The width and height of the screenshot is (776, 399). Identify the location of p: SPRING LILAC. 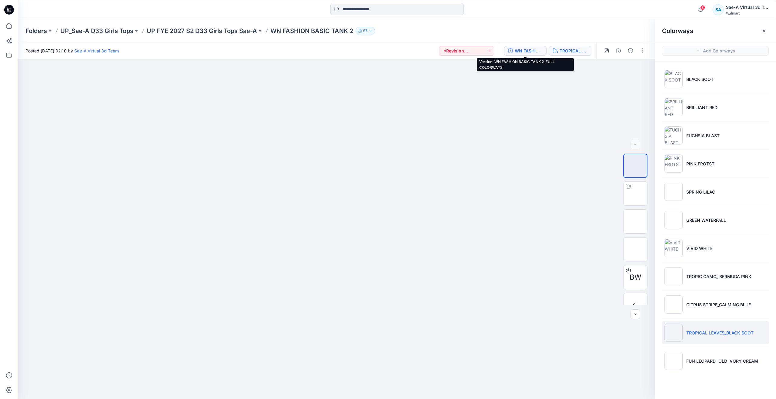
(701, 192).